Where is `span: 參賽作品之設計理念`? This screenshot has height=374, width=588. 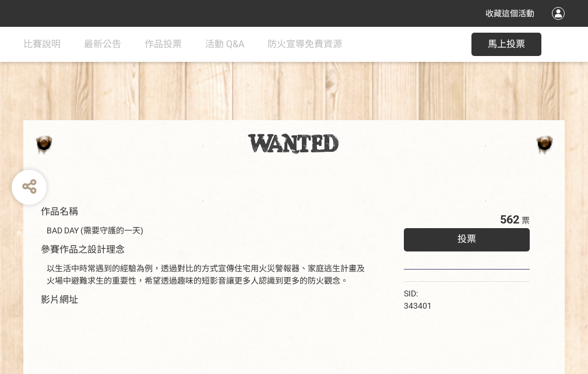
span: 參賽作品之設計理念 is located at coordinates (82, 249).